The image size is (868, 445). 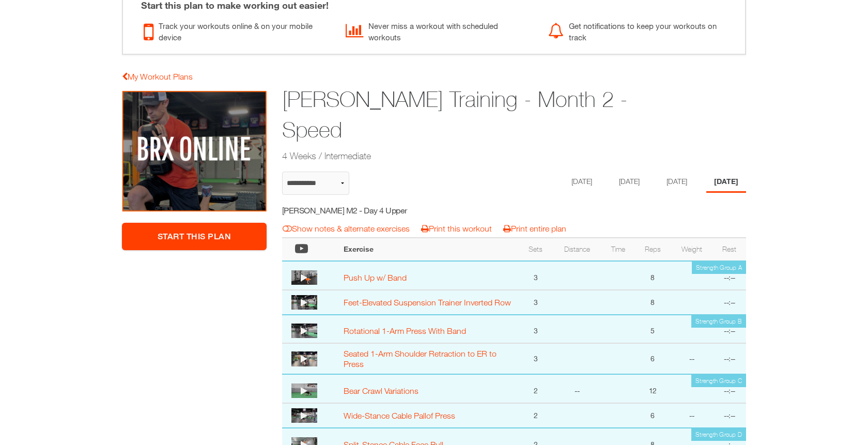 What do you see at coordinates (719, 381) in the screenshot?
I see `td: Strength Group C` at bounding box center [719, 381].